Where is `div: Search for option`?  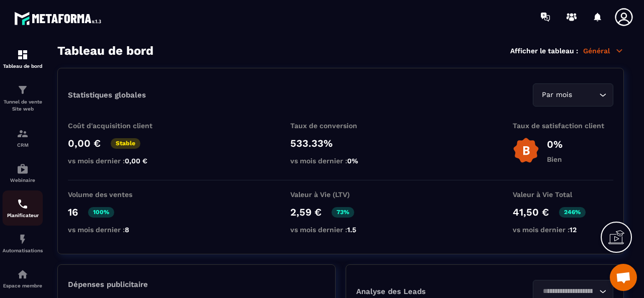
div: Search for option is located at coordinates (573, 95).